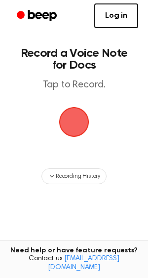  I want to click on h1: Record a Voice Note for Docs, so click(74, 59).